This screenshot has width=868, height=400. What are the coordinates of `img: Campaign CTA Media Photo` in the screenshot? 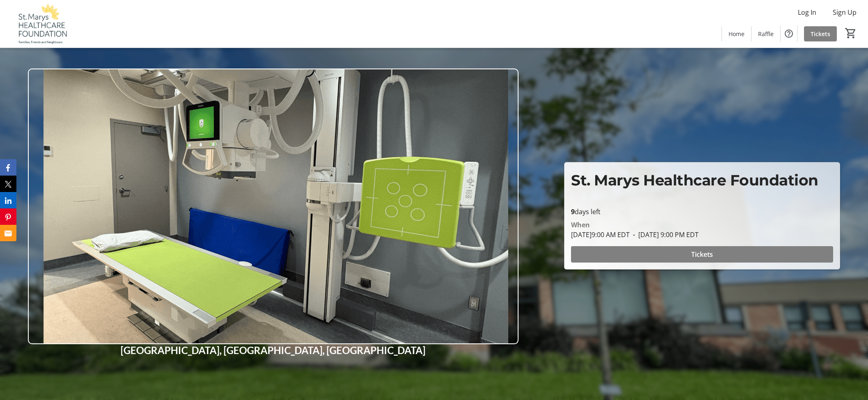 It's located at (273, 206).